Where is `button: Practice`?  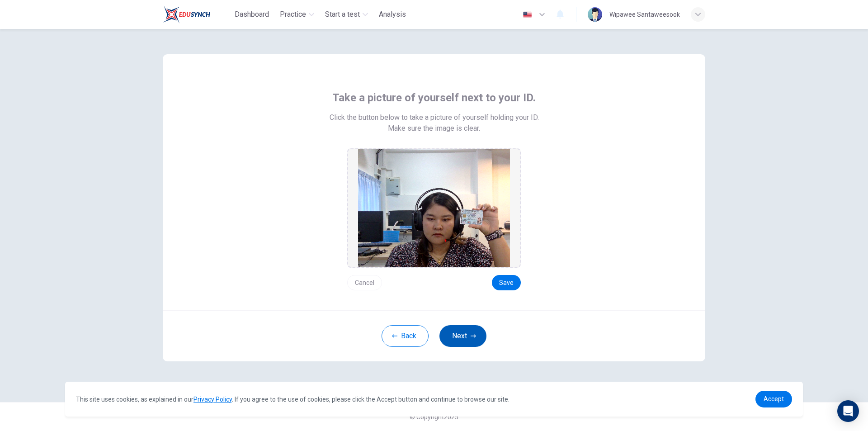
button: Practice is located at coordinates (297, 14).